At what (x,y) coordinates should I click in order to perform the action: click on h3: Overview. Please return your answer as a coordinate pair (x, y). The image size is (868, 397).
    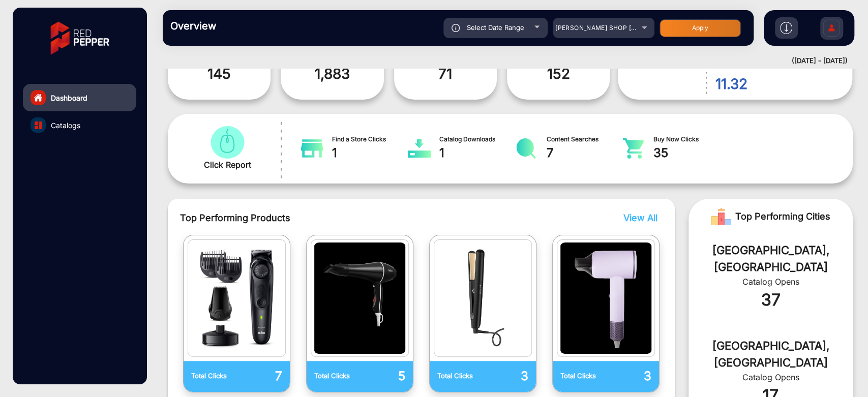
    Looking at the image, I should click on (241, 26).